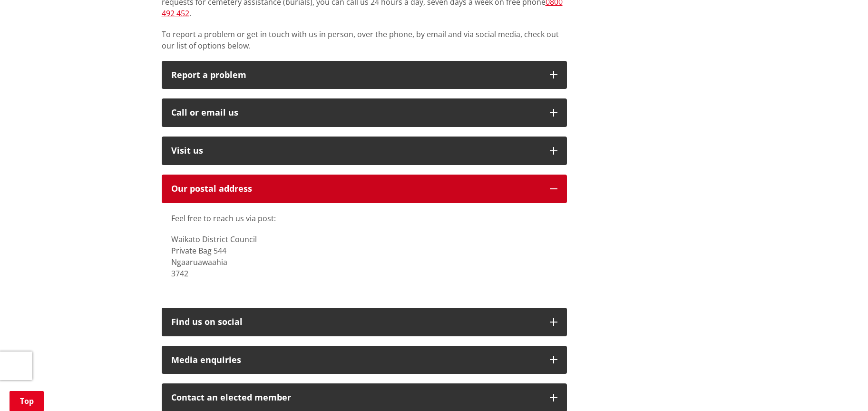 This screenshot has height=411, width=868. What do you see at coordinates (356, 113) in the screenshot?
I see `div: Call or email us` at bounding box center [356, 113].